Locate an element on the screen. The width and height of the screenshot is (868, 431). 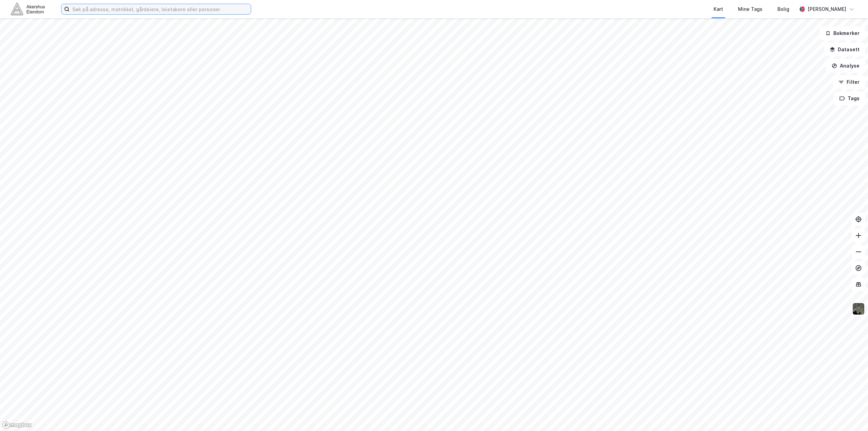
button: Filter is located at coordinates (849, 82).